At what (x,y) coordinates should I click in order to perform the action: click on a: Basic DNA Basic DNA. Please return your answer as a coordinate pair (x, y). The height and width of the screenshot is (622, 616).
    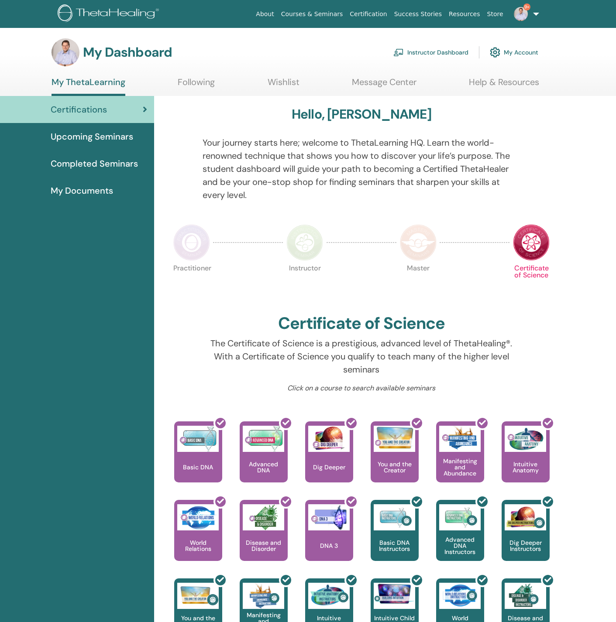
    Looking at the image, I should click on (198, 461).